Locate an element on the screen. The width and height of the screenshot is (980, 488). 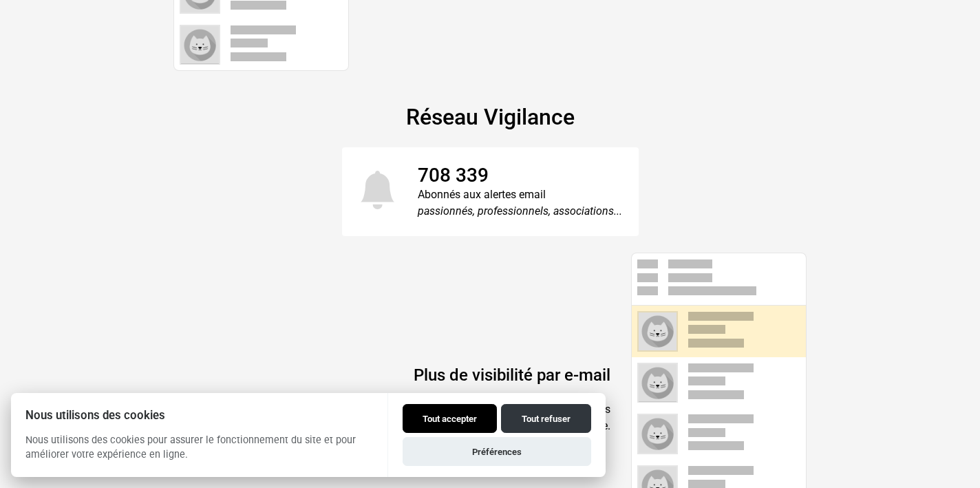
button: Préférences is located at coordinates (497, 452).